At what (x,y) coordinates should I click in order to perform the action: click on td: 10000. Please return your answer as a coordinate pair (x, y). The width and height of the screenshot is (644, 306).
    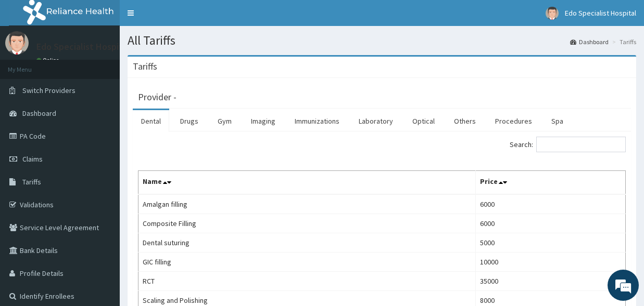
    Looking at the image, I should click on (551, 262).